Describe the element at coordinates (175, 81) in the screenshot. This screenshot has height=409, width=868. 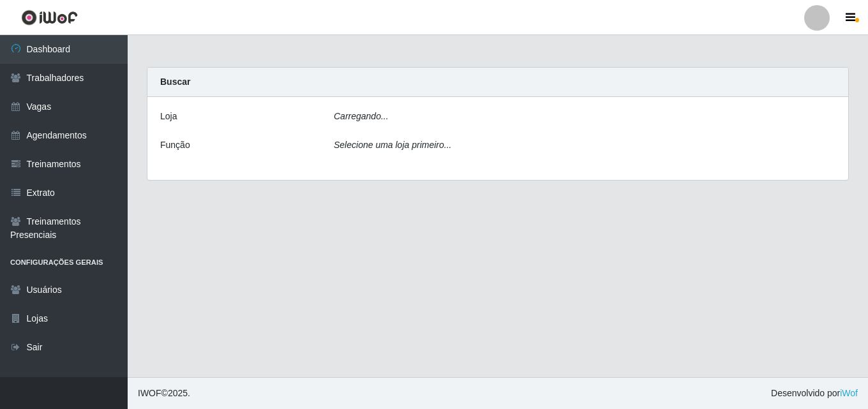
I see `strong: Buscar` at that location.